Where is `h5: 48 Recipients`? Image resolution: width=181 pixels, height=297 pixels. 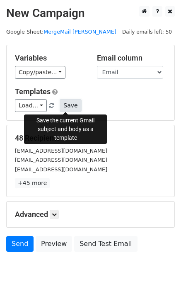 h5: 48 Recipients is located at coordinates (90, 138).